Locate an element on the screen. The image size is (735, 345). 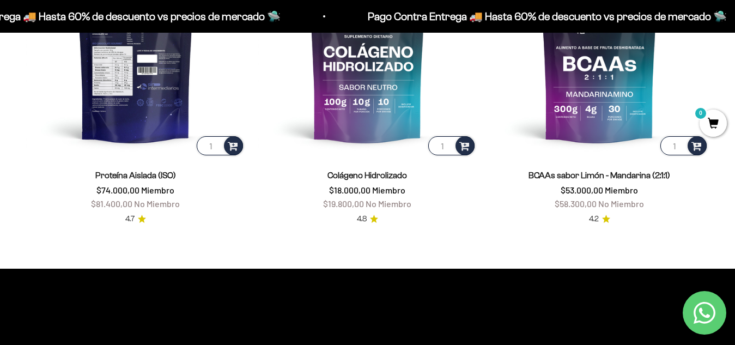
a: 4.24.2 de 5.0 estrellas is located at coordinates (599, 219).